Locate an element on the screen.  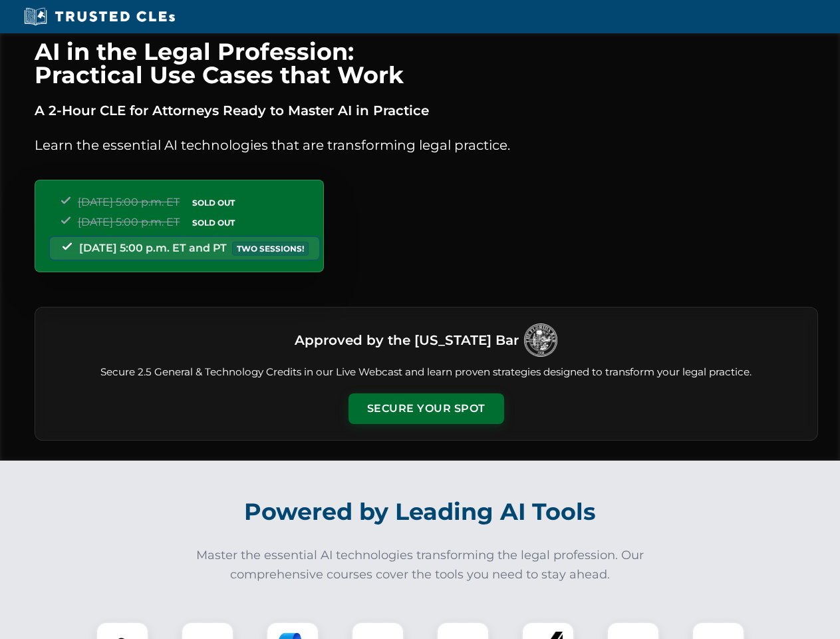
p: Secure 2.5 General & Technology Credits in our Live Webcast and learn proven strategies designed ... is located at coordinates (426, 372).